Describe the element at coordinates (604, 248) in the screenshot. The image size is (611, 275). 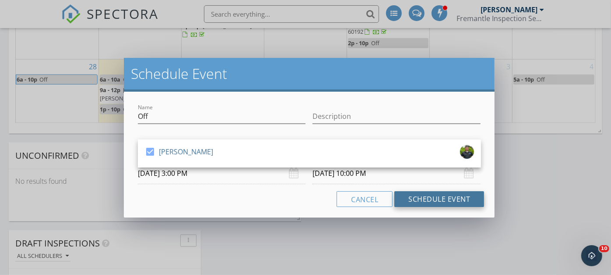
I see `span: 10` at that location.